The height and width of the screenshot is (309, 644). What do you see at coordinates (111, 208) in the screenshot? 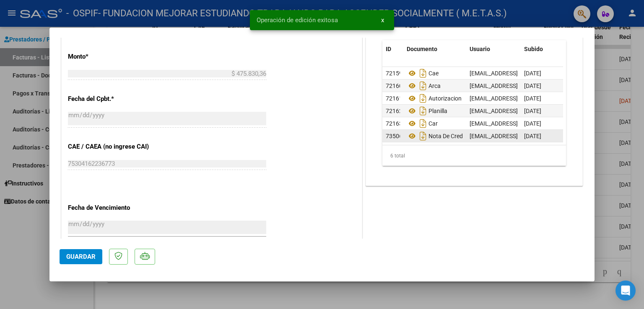
I see `p: Fecha de Vencimiento` at bounding box center [111, 208].